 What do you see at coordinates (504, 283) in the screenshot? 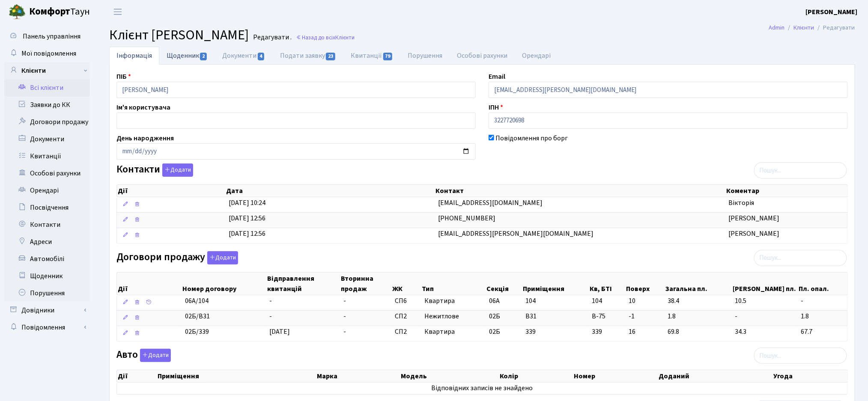
I see `th: Секція` at bounding box center [504, 283].